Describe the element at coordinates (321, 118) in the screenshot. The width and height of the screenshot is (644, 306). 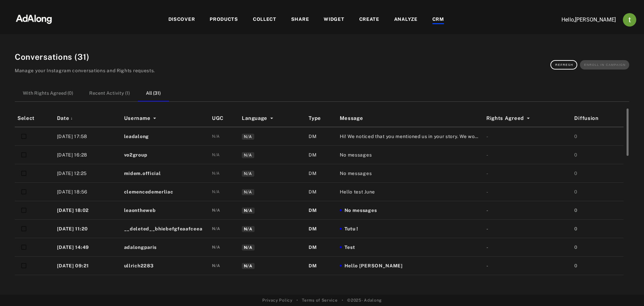
I see `th: Type` at that location.